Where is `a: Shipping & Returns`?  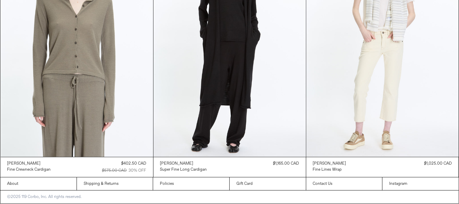 a: Shipping & Returns is located at coordinates (115, 184).